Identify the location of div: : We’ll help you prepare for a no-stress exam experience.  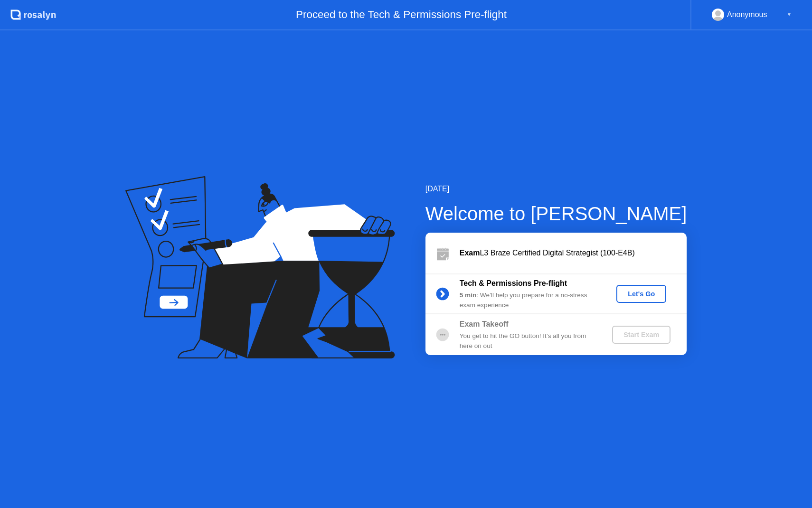
(528, 301).